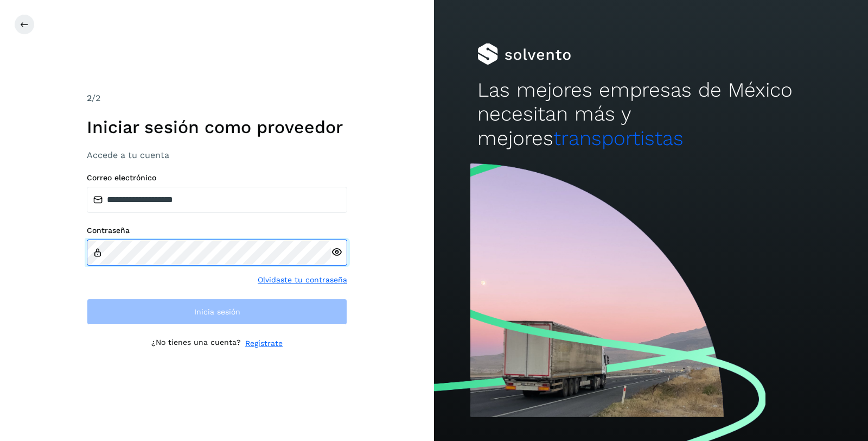 This screenshot has height=441, width=868. I want to click on label: Contraseña, so click(217, 230).